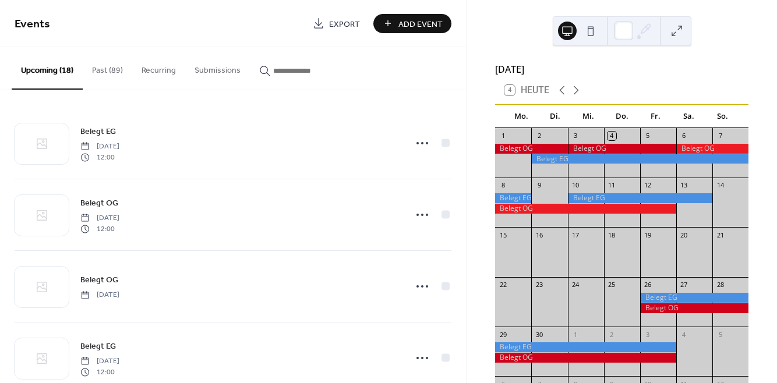 The width and height of the screenshot is (777, 383). What do you see at coordinates (588, 117) in the screenshot?
I see `div: Mi.` at bounding box center [588, 117].